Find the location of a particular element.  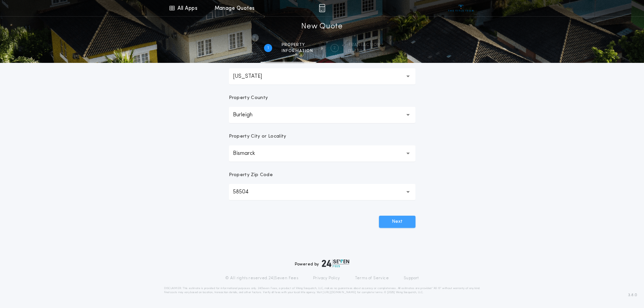

span: details is located at coordinates (364, 51).